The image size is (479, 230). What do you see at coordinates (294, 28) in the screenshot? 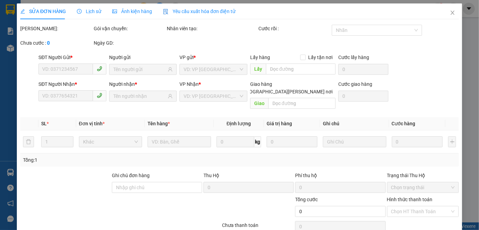
I see `div: Cước rồi :` at bounding box center [294, 28].